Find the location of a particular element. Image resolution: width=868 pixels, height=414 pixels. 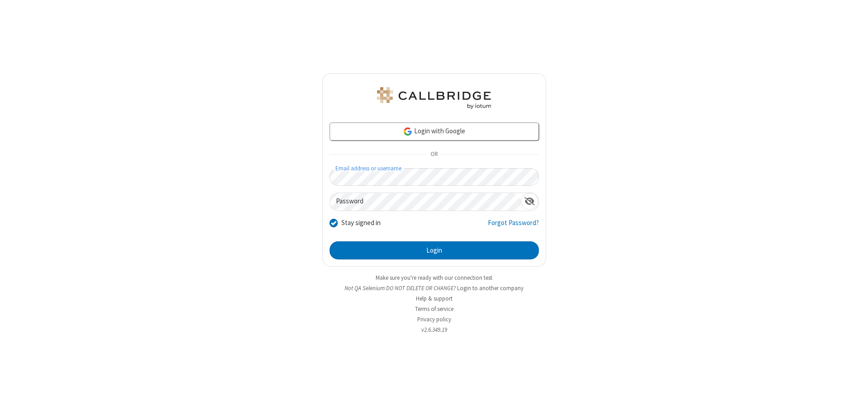

button: Login is located at coordinates (434, 250).